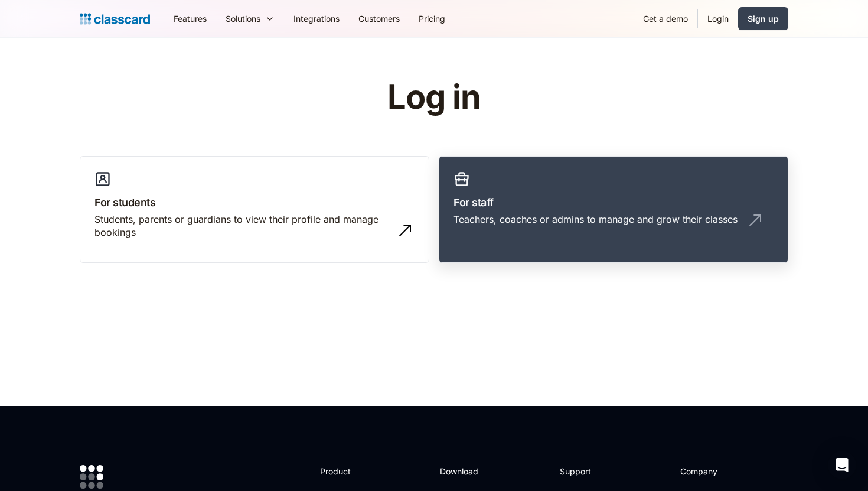  Describe the element at coordinates (351, 471) in the screenshot. I see `h2: Product` at that location.